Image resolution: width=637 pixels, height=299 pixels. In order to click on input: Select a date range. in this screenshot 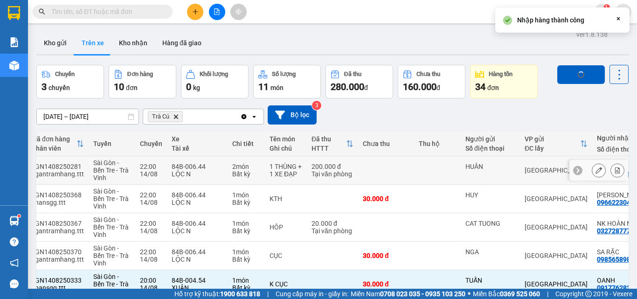, I will do `click(88, 117)`.